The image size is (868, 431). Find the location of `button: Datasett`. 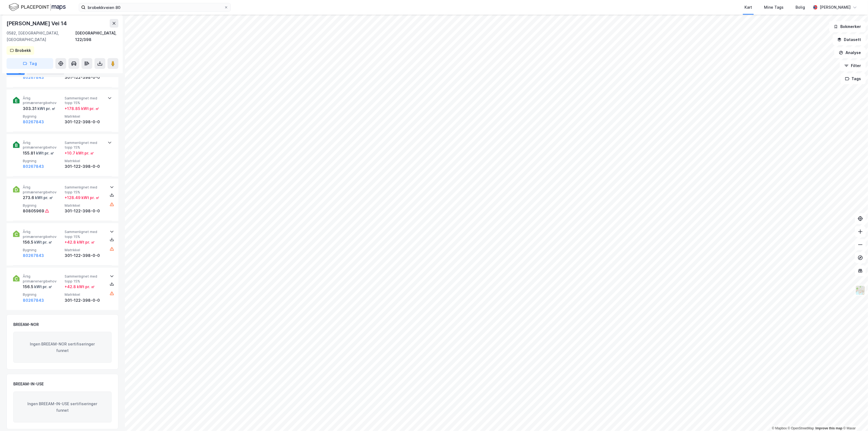

button: Datasett is located at coordinates (849, 40).